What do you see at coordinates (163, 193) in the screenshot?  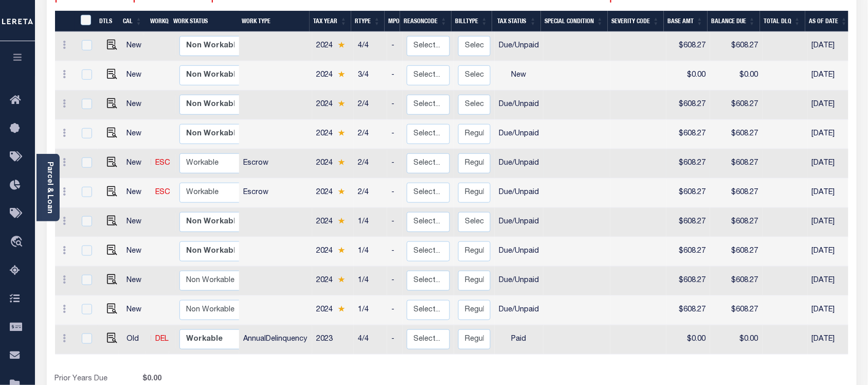 I see `a: ESC` at bounding box center [163, 193].